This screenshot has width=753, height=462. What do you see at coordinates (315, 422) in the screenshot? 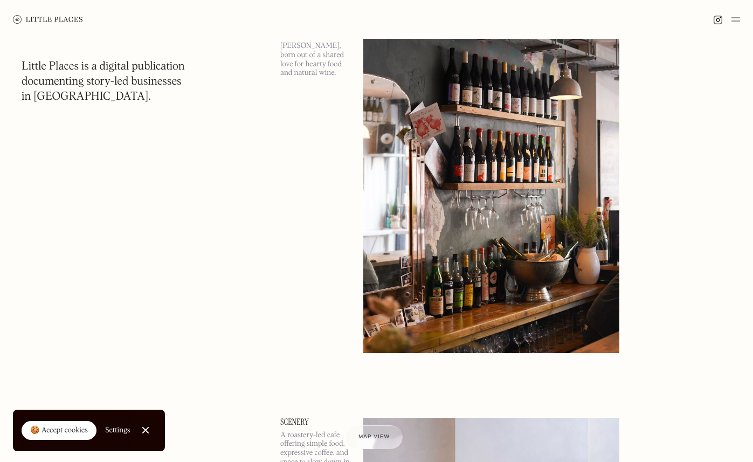
I see `a: Scenery` at bounding box center [315, 422].